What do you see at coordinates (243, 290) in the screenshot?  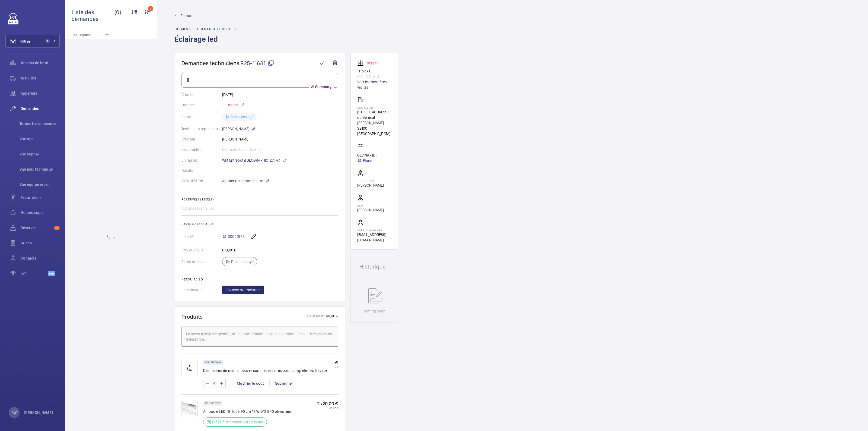 I see `button: Envoyer sur Netsuite` at bounding box center [243, 290].